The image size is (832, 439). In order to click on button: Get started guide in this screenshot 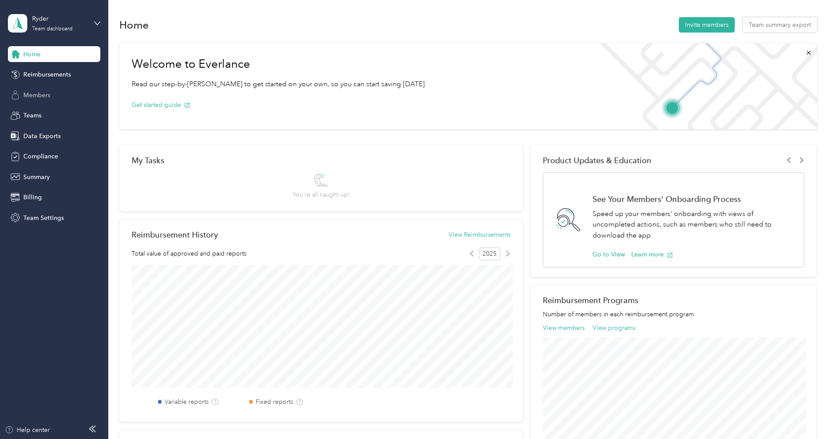, I will do `click(161, 105)`.